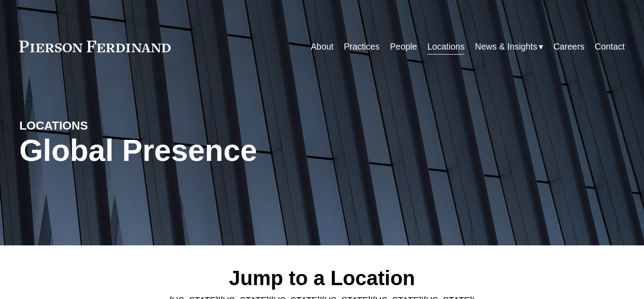 This screenshot has width=644, height=299. Describe the element at coordinates (322, 278) in the screenshot. I see `h2: Jump to a Location` at that location.